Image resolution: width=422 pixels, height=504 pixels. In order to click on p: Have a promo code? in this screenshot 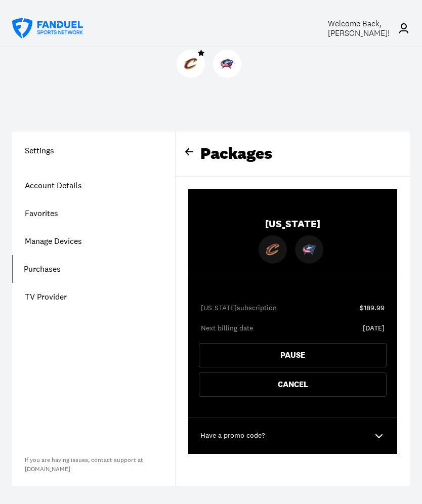, I will do `click(233, 436)`.